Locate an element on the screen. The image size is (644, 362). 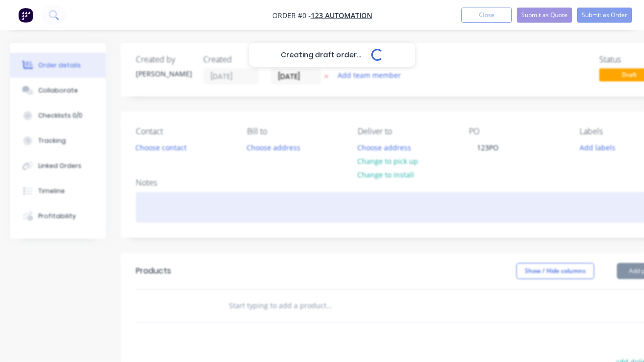
a: 123 Automation is located at coordinates (342, 15).